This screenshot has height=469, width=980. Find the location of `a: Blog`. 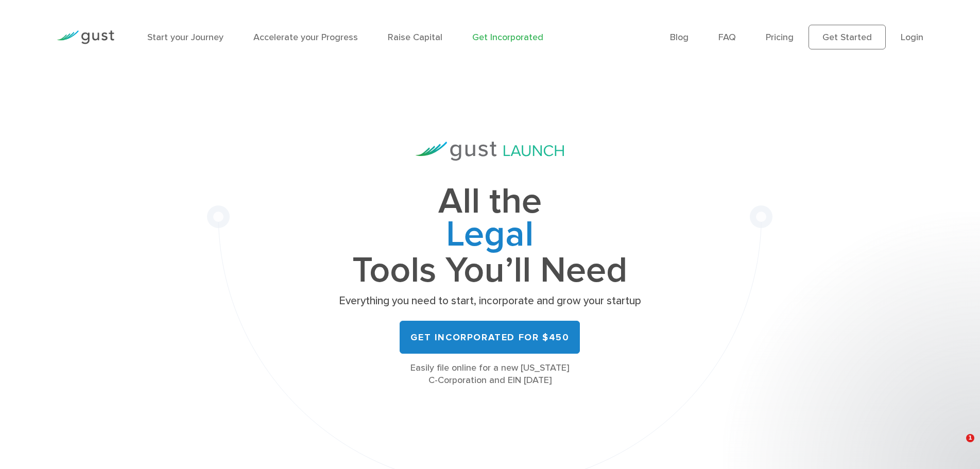

a: Blog is located at coordinates (679, 37).